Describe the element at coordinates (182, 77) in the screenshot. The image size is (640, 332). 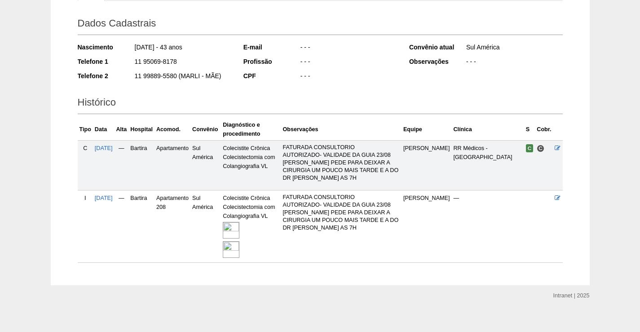
I see `div: 11 99889-5580 (MARLI - MÃE)` at that location.